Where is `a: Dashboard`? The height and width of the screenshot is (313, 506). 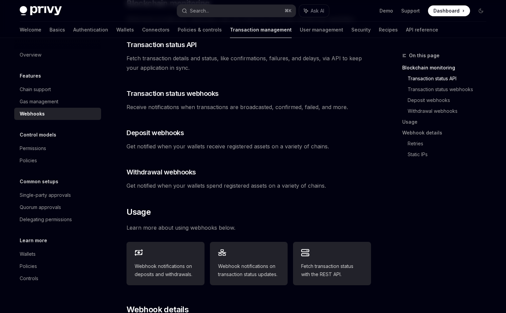
a: Dashboard is located at coordinates (449, 11).